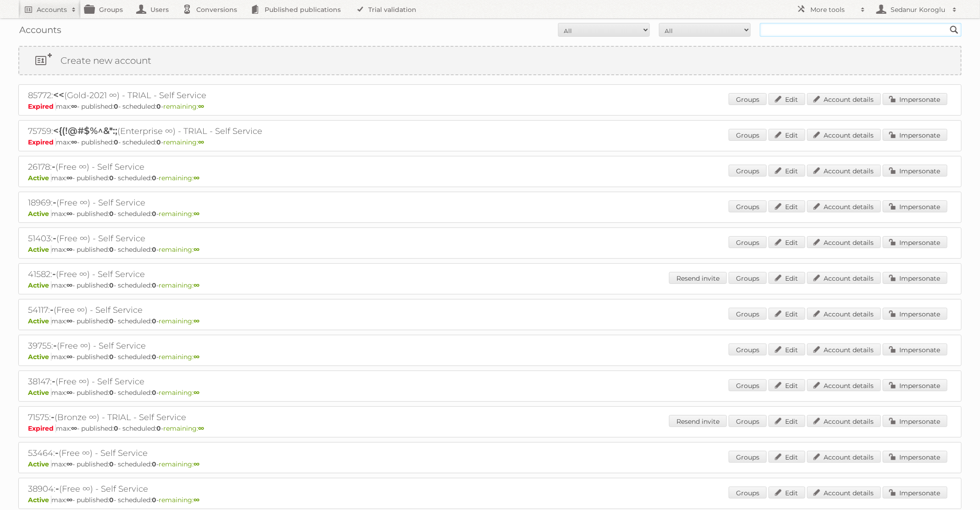 The height and width of the screenshot is (510, 980). I want to click on h2: More tools, so click(833, 10).